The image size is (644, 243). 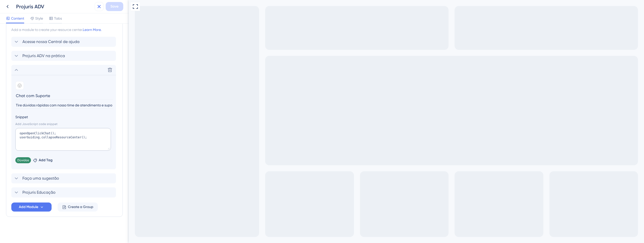 What do you see at coordinates (64, 96) in the screenshot?
I see `input: Header` at bounding box center [64, 96].